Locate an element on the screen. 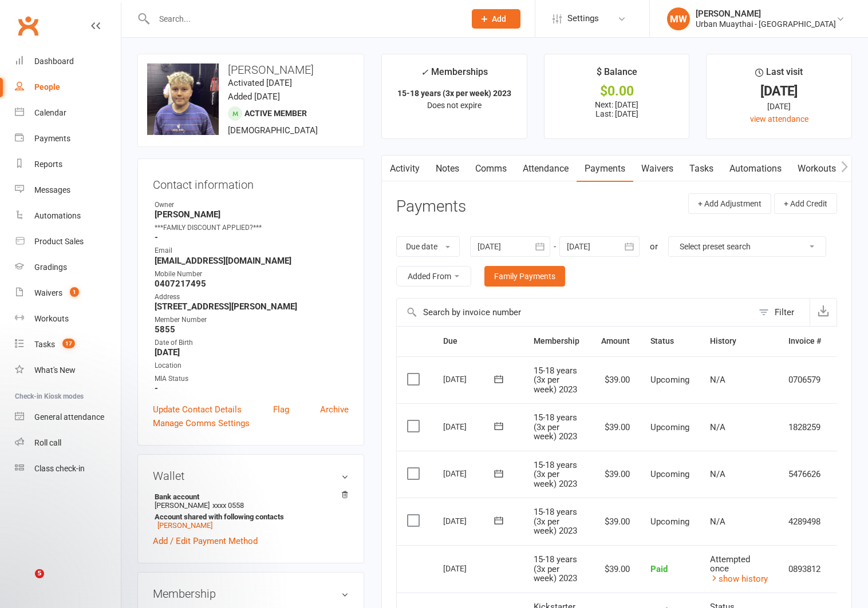  th: Amount is located at coordinates (615, 341).